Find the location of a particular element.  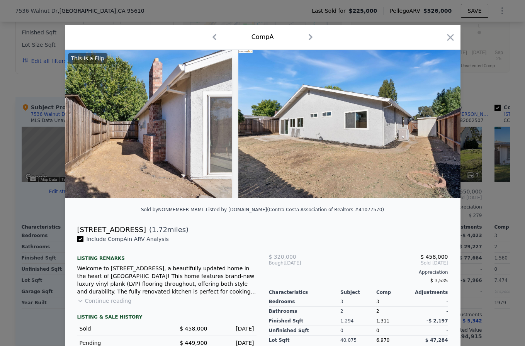

span: 1.72 is located at coordinates (160, 230).